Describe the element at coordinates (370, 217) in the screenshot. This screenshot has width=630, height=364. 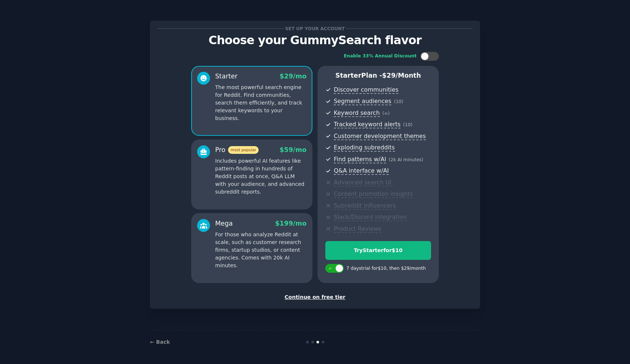
I see `span: Slack/Discord integration` at that location.